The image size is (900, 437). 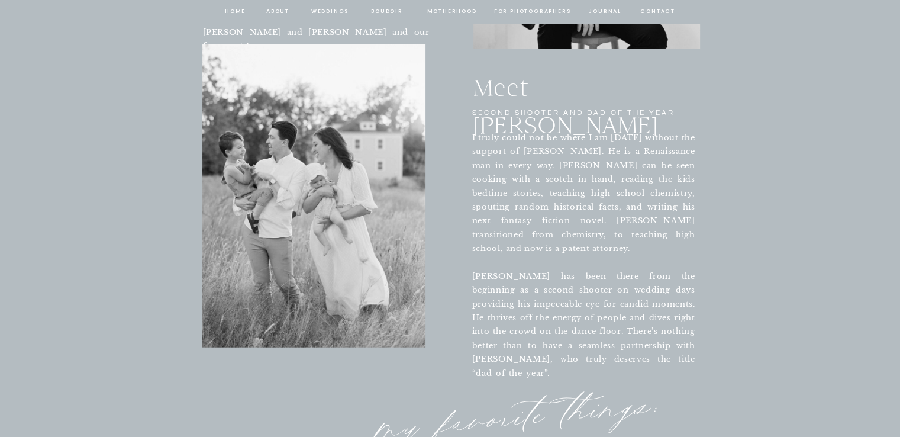 I want to click on nav: contact, so click(x=658, y=12).